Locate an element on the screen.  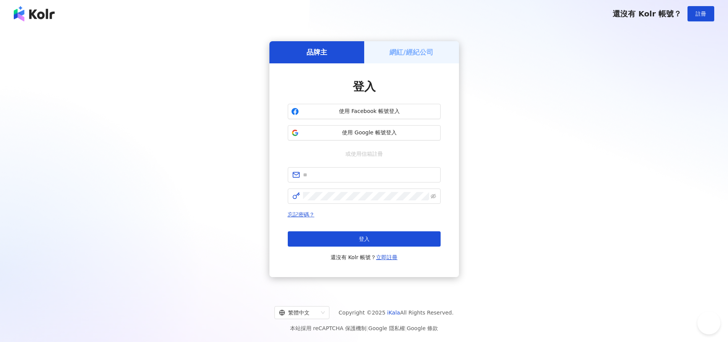
a: Google 隱私權 is located at coordinates (387, 329).